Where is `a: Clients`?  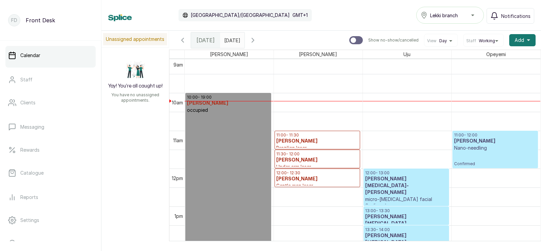
a: Clients is located at coordinates (50, 103).